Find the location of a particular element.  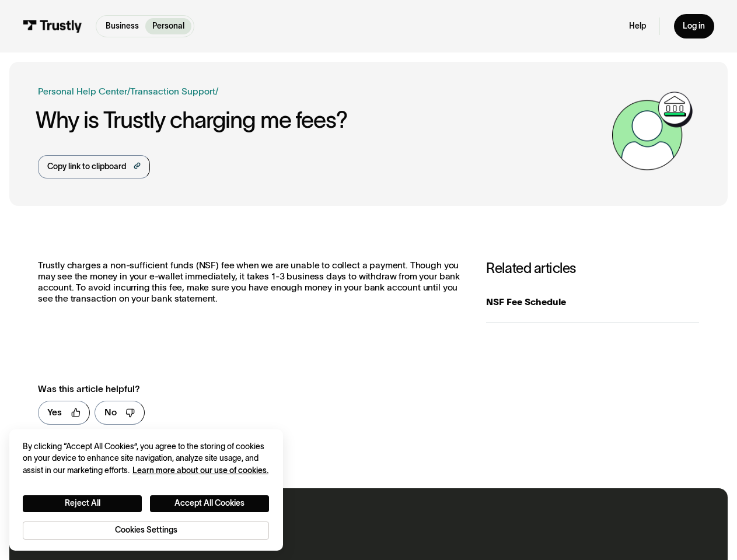

a: Transaction Support is located at coordinates (173, 91).